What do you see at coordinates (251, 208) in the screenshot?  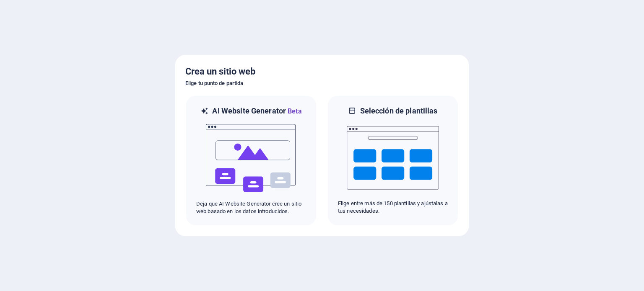 I see `p: Deja que AI Website Generator cree un sitio web basado en los datos introducidos.` at bounding box center [251, 208].